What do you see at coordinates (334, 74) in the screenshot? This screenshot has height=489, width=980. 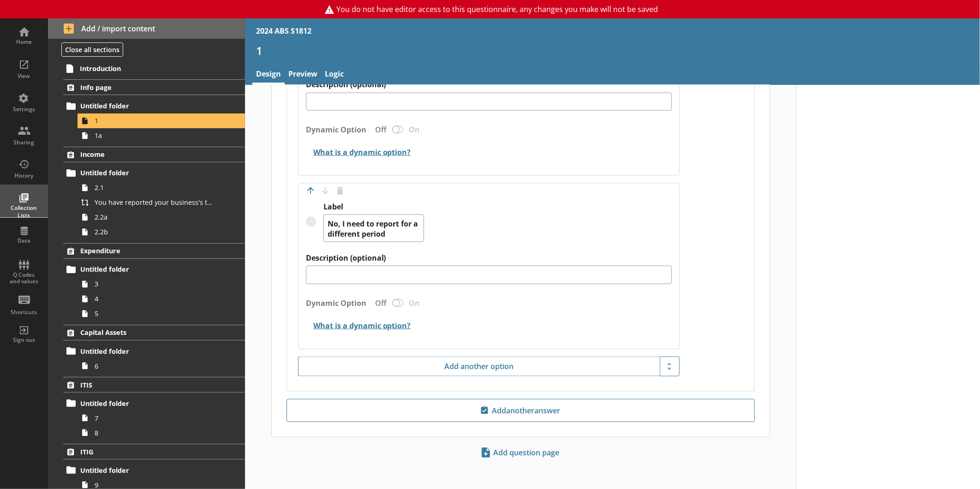 I see `a: Logic` at bounding box center [334, 74].